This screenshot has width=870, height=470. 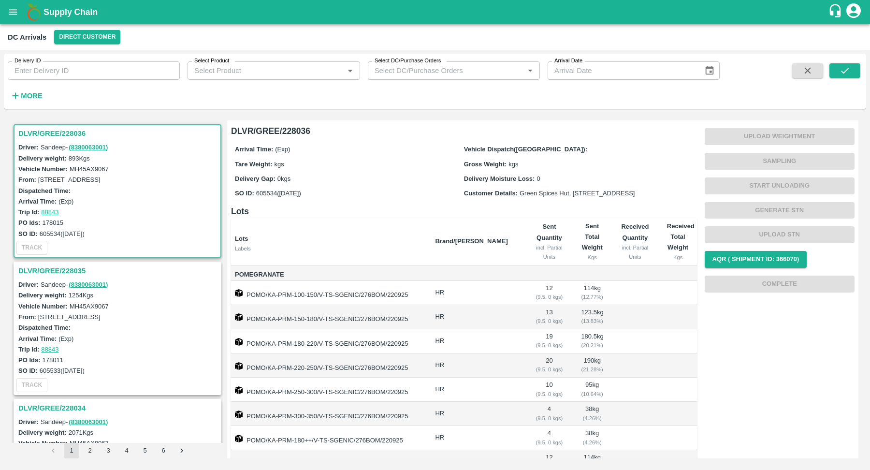 I want to click on button: page 1, so click(x=72, y=450).